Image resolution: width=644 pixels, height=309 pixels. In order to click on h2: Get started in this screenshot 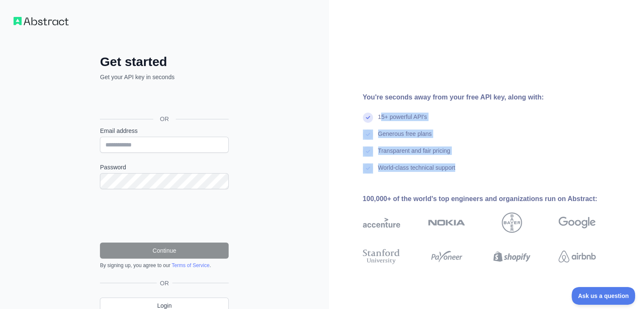, I will do `click(165, 62)`.